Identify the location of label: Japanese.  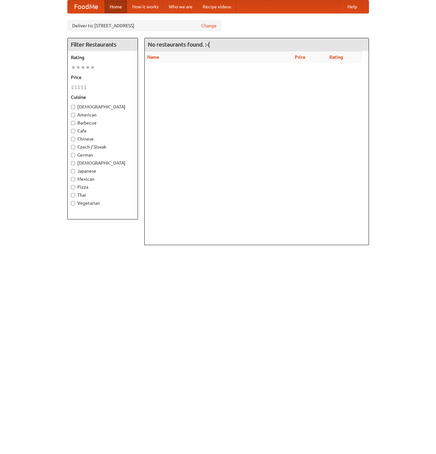
(103, 171).